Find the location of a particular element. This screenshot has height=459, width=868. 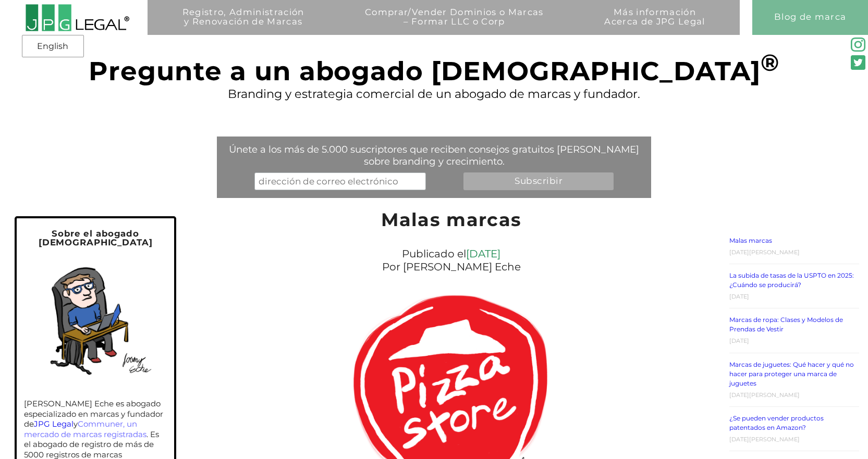

a: Marcas de ropa: Clases y Modelos de Prendas de Vestir is located at coordinates (786, 324).